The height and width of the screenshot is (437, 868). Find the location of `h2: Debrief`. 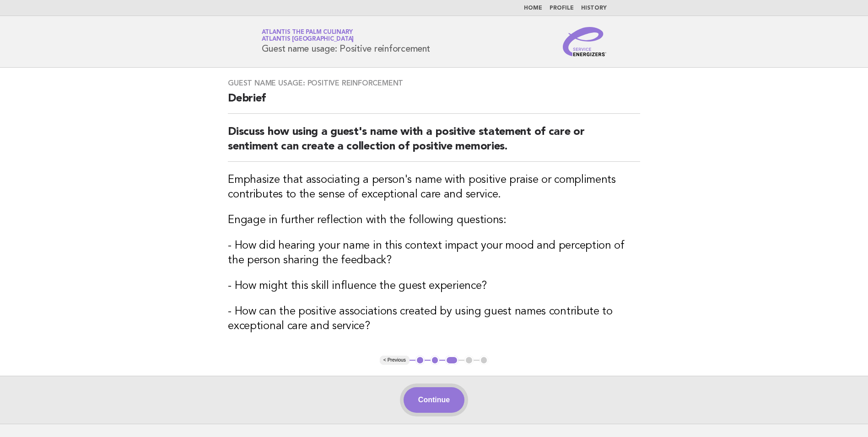

h2: Debrief is located at coordinates (434, 103).